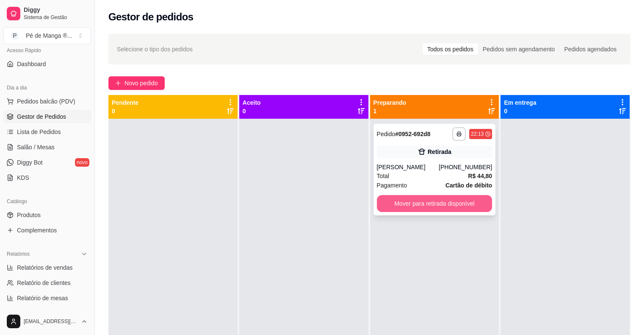 The width and height of the screenshot is (644, 335). Describe the element at coordinates (477, 134) in the screenshot. I see `div: 22:13` at that location.